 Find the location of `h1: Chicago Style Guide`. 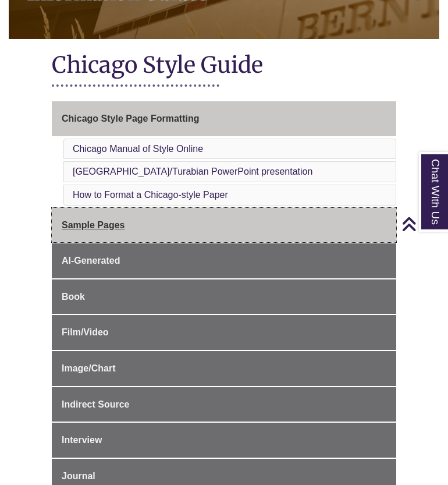

h1: Chicago Style Guide is located at coordinates (224, 66).